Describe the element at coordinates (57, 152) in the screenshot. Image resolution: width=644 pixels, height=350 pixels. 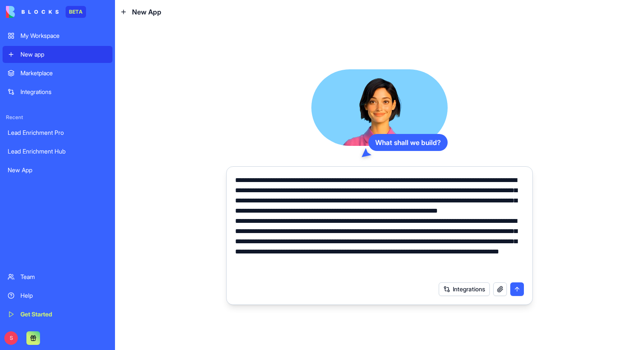
I see `a: Lead Enrichment Hub` at that location.